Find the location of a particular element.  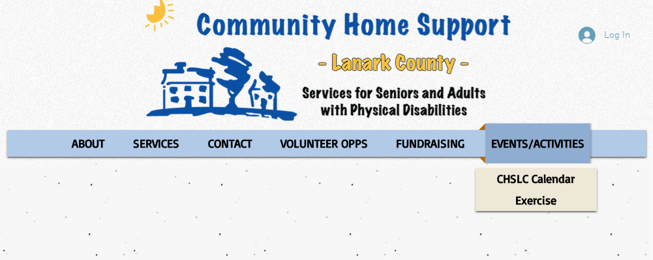

button: Log In is located at coordinates (605, 35).